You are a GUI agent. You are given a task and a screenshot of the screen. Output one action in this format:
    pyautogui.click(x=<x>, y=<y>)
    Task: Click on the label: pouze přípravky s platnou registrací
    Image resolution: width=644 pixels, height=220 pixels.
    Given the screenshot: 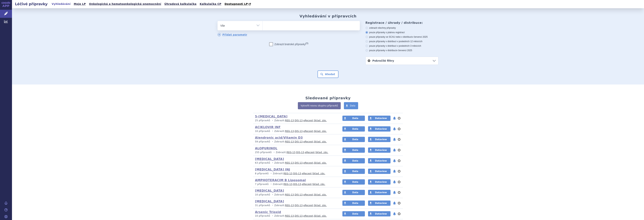 What is the action you would take?
    pyautogui.click(x=402, y=32)
    